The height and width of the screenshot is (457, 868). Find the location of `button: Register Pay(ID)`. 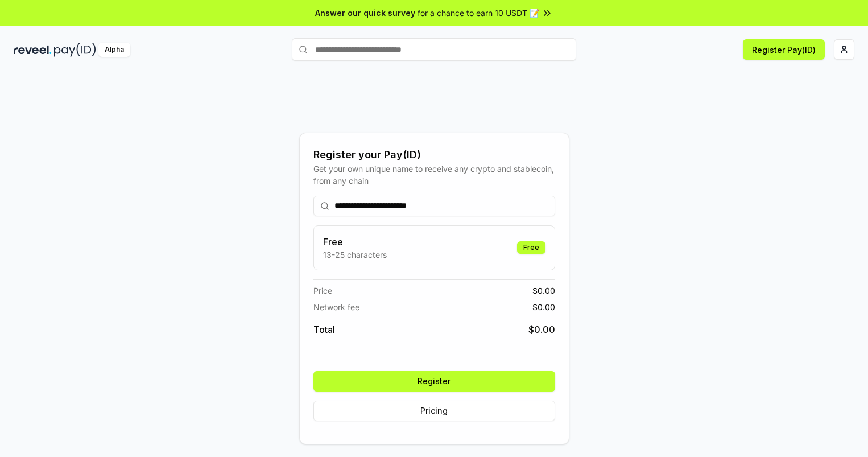

button: Register Pay(ID) is located at coordinates (784, 50).